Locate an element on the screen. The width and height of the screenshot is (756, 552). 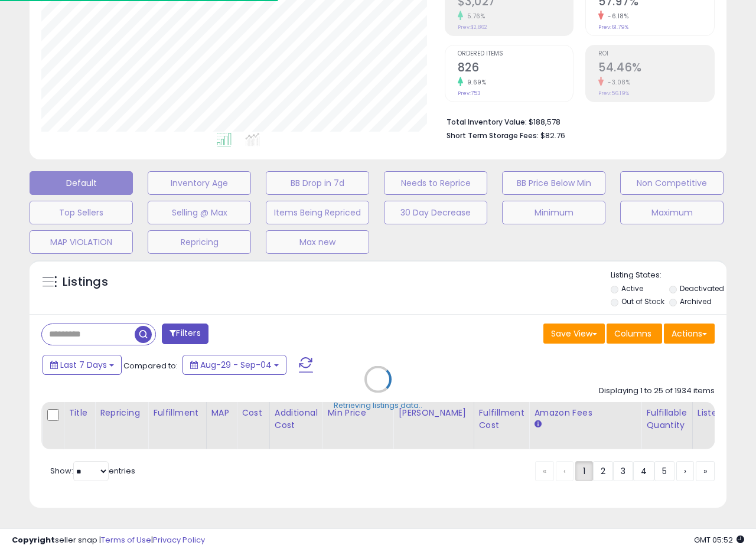
button: BB Drop in 7d is located at coordinates (317, 183).